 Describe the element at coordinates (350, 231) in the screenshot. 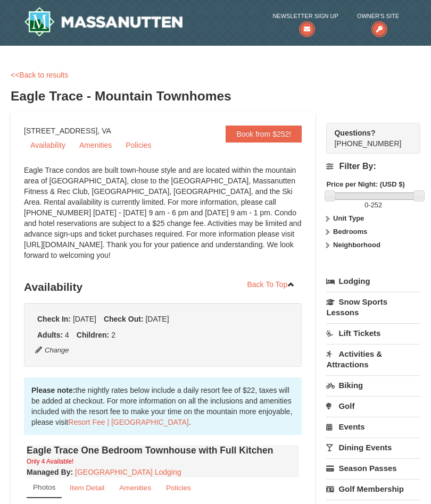

I see `strong: Bedrooms` at that location.